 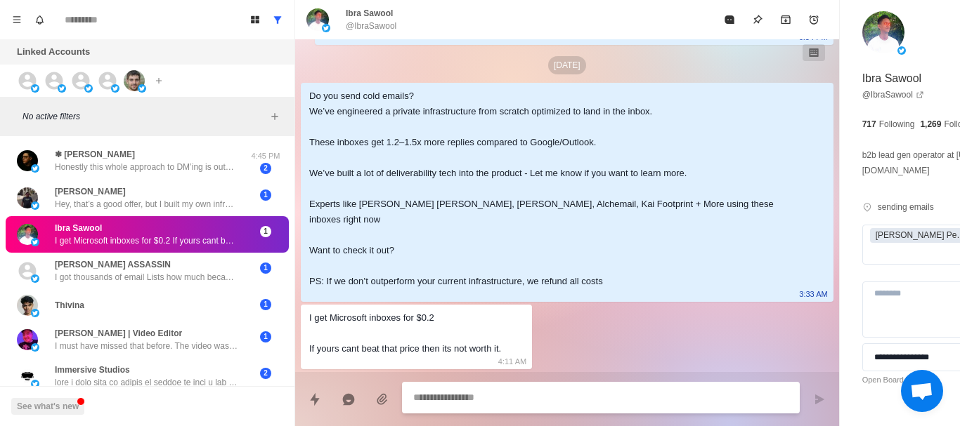 I want to click on p: Following, so click(x=897, y=124).